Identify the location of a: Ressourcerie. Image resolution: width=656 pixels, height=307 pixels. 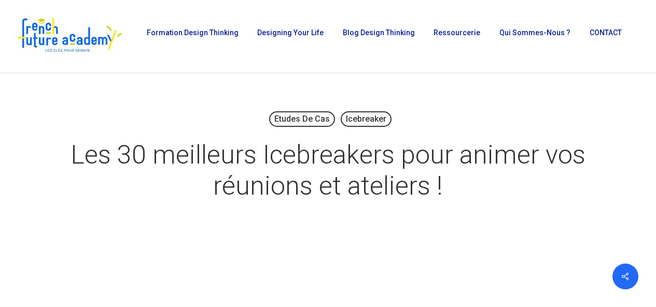
(456, 36).